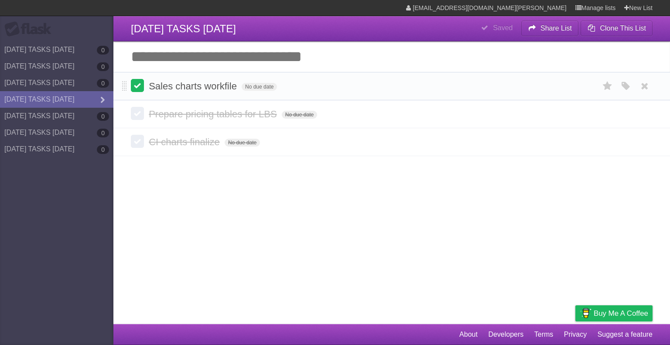  What do you see at coordinates (506, 335) in the screenshot?
I see `a: Developers` at bounding box center [506, 335].